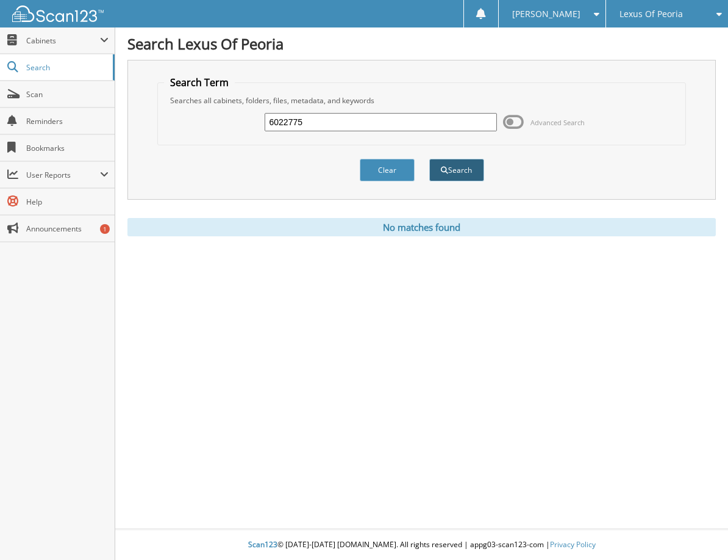 The height and width of the screenshot is (560, 728). Describe the element at coordinates (67, 67) in the screenshot. I see `span: Search` at that location.